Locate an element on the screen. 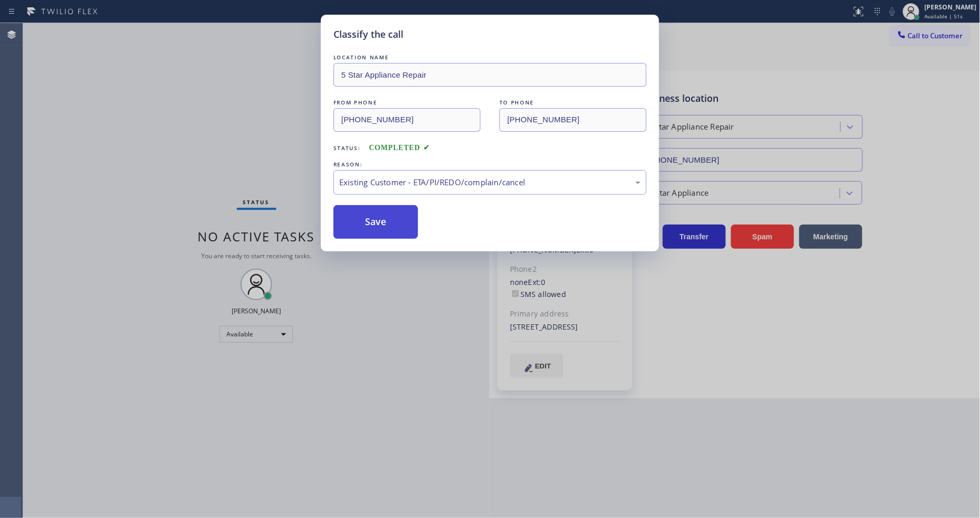 The height and width of the screenshot is (518, 980). div: REASON: is located at coordinates (490, 164).